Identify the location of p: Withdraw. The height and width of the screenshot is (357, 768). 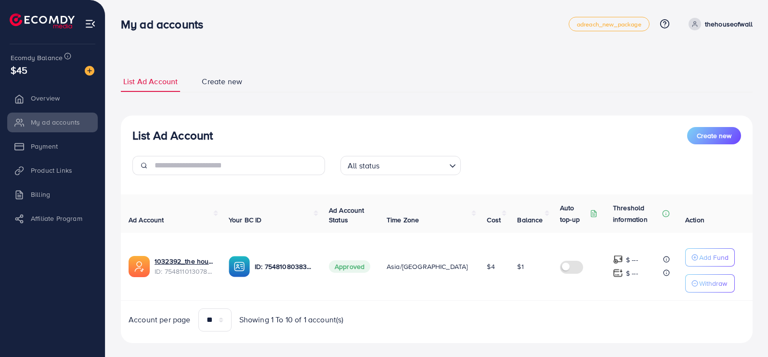
(713, 284).